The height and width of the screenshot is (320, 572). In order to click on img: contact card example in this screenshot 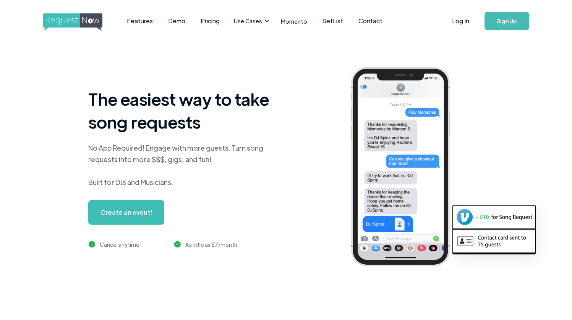, I will do `click(494, 241)`.